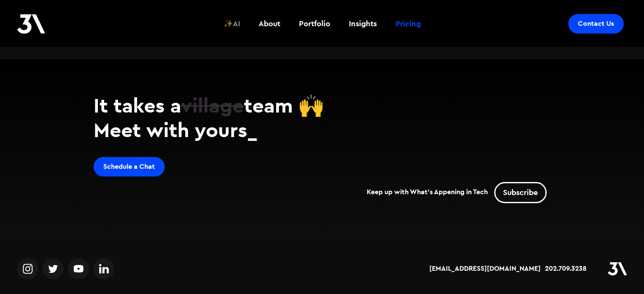 Image resolution: width=644 pixels, height=294 pixels. I want to click on a: Schedule a Chat, so click(129, 167).